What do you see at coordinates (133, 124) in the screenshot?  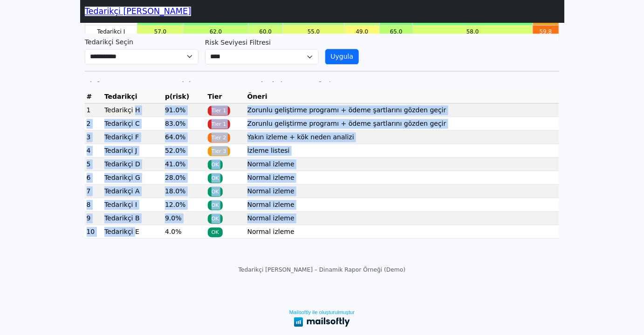 I see `td: Tedarikçi C` at bounding box center [133, 124].